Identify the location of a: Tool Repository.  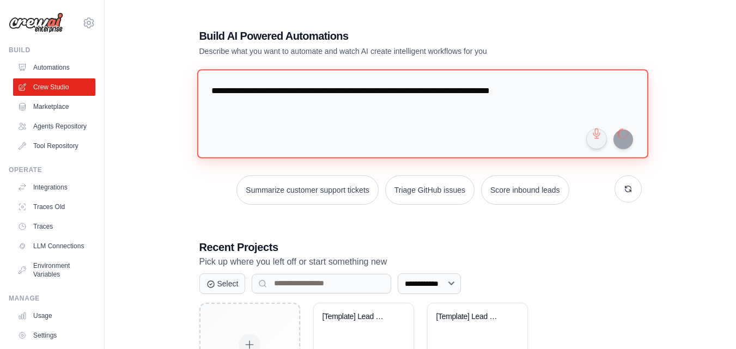
(54, 146).